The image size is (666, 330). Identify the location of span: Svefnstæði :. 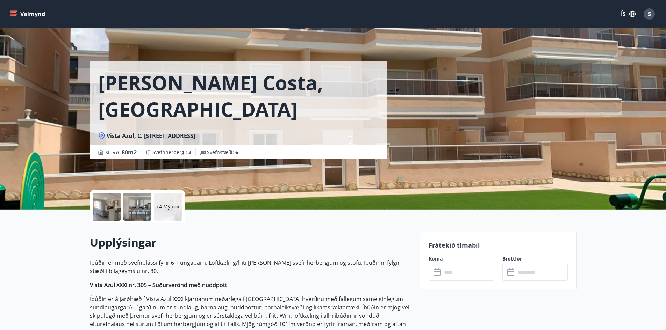
(222, 152).